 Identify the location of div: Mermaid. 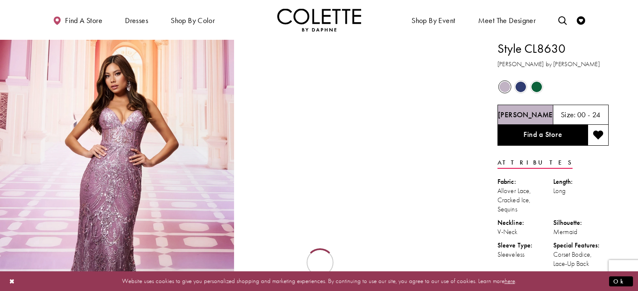
(581, 232).